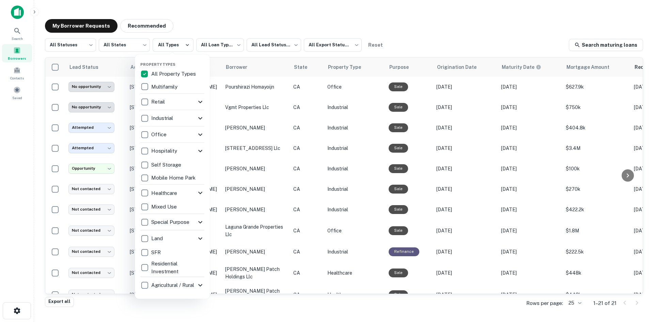 This screenshot has width=654, height=322. Describe the element at coordinates (178, 268) in the screenshot. I see `p: Residential Investment` at that location.